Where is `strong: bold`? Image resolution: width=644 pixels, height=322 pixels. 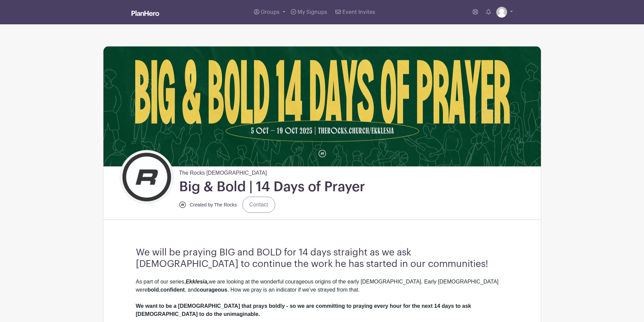
strong: bold is located at coordinates (153, 289).